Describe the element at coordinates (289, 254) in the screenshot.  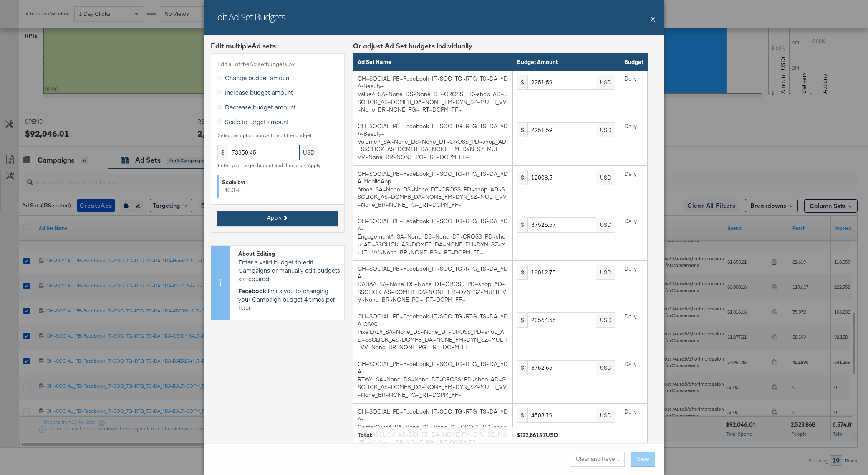
I see `div: About Editing` at that location.